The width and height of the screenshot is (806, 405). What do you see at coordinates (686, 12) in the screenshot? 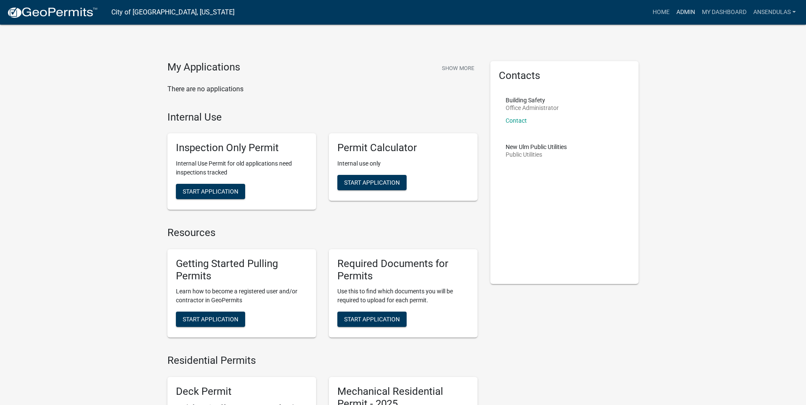
I see `a: Admin` at bounding box center [686, 12].